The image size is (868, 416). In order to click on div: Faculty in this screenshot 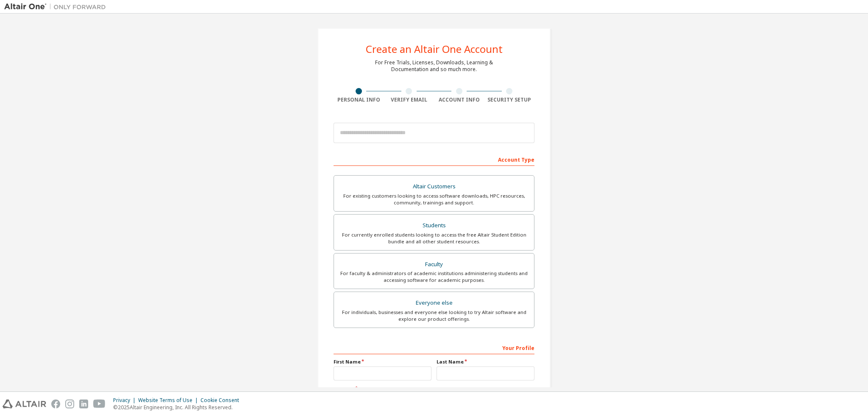, I will do `click(434, 265)`.